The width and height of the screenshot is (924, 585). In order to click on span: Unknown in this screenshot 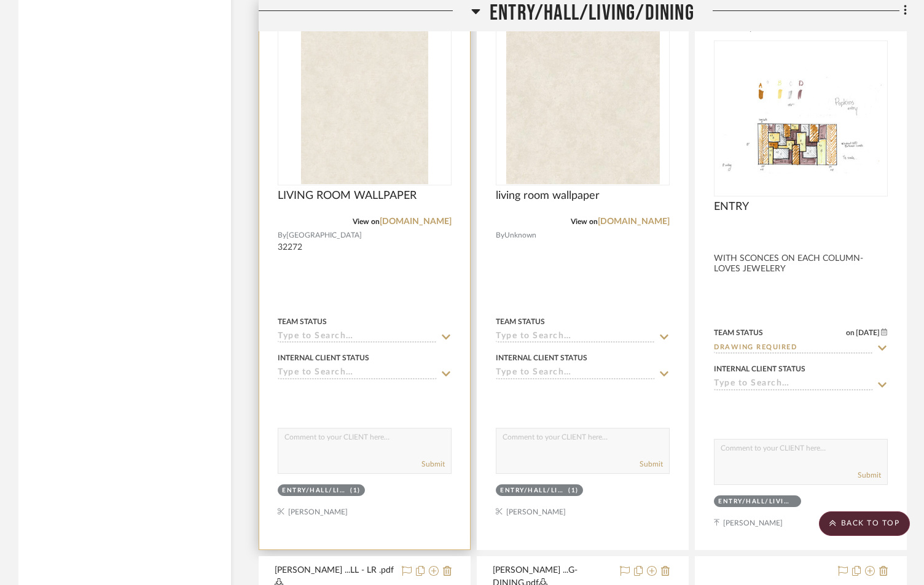, I will do `click(521, 235)`.